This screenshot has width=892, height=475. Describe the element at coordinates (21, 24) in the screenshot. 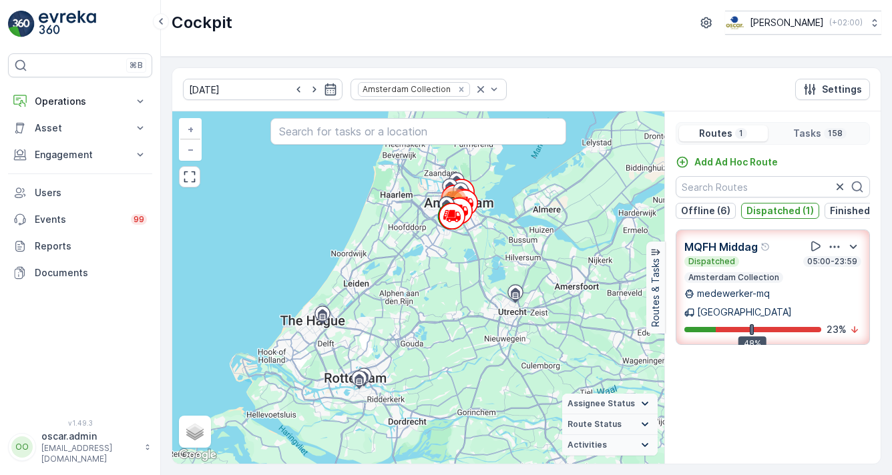

I see `img: logo` at that location.